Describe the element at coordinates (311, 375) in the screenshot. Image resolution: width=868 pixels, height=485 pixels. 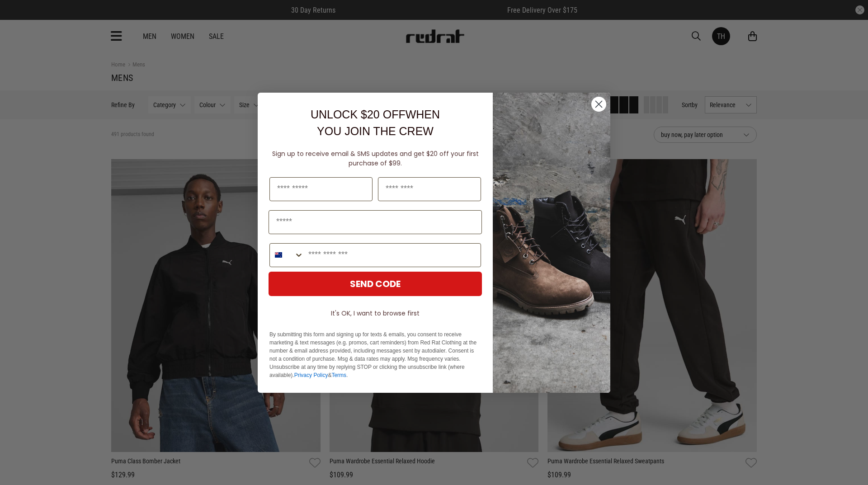
I see `a: Privacy Policy` at that location.